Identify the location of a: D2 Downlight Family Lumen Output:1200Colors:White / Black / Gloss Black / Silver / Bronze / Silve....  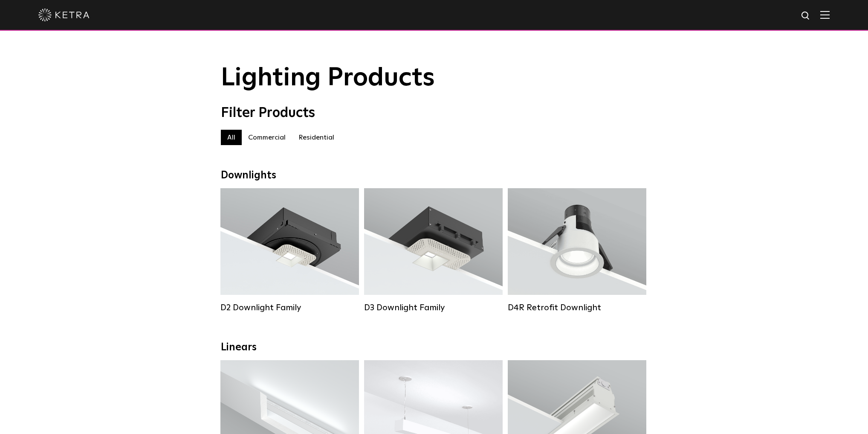
(290, 251).